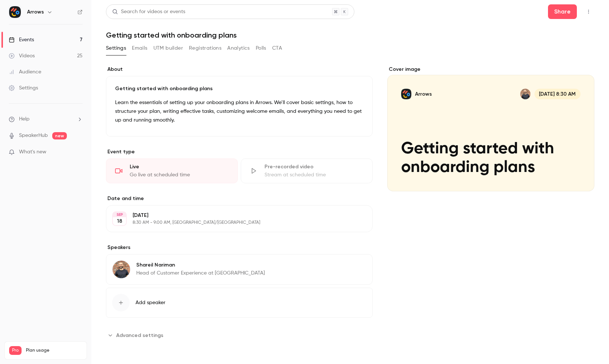  What do you see at coordinates (21, 40) in the screenshot?
I see `div: Events` at bounding box center [21, 40].